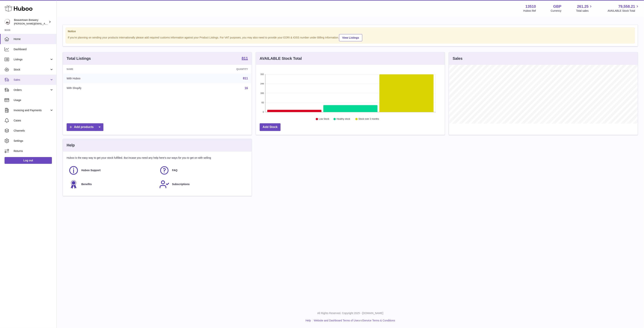  I want to click on span: Orders, so click(31, 90).